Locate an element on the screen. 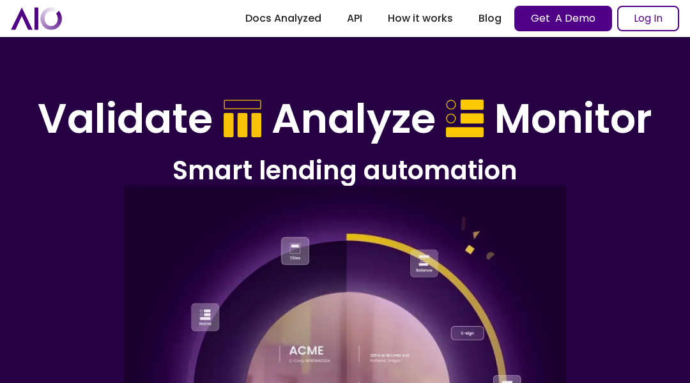 This screenshot has width=690, height=383. h1: Analyze is located at coordinates (353, 119).